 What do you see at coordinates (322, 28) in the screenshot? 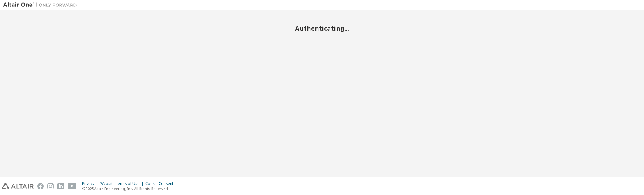
I see `h2: Authenticating...` at bounding box center [322, 28].